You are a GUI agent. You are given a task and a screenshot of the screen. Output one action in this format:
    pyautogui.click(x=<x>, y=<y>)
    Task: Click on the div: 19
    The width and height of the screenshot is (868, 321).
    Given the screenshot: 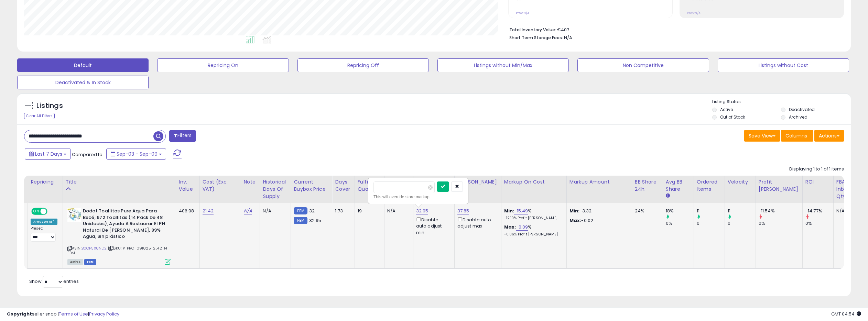 What is the action you would take?
    pyautogui.click(x=368, y=211)
    